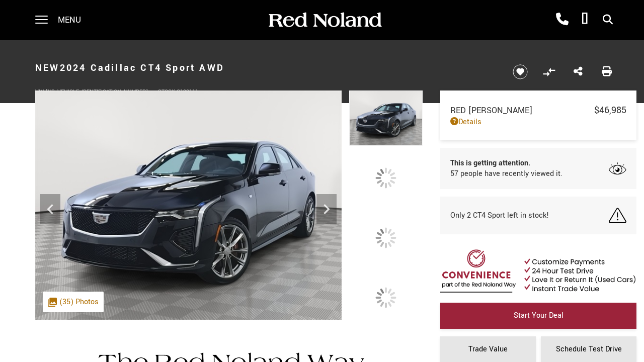 Image resolution: width=644 pixels, height=362 pixels. What do you see at coordinates (167, 91) in the screenshot?
I see `span: Stock:` at bounding box center [167, 91].